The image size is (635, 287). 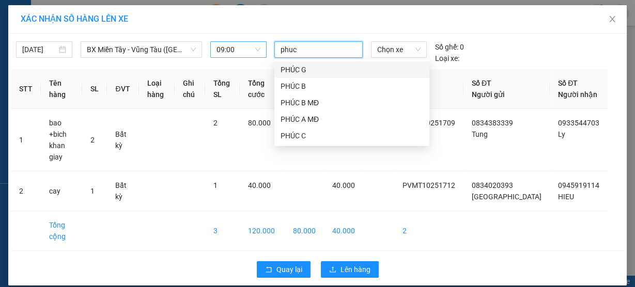 I want to click on span: Quay lại, so click(x=289, y=270).